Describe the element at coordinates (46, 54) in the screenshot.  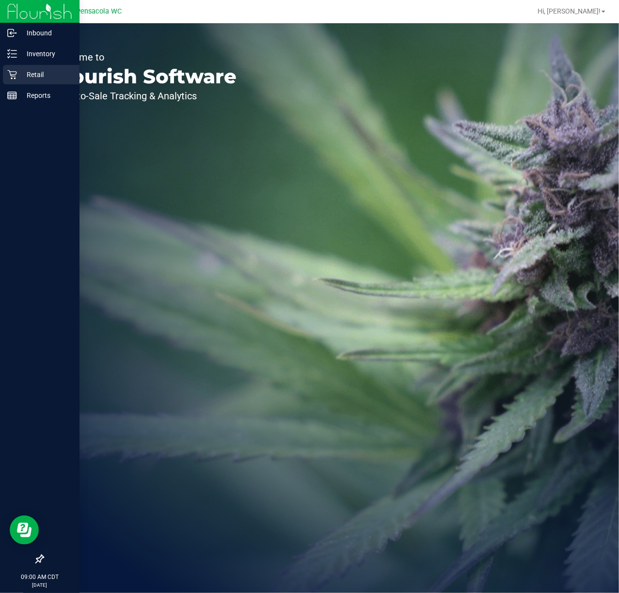
I see `p: Inventory` at that location.